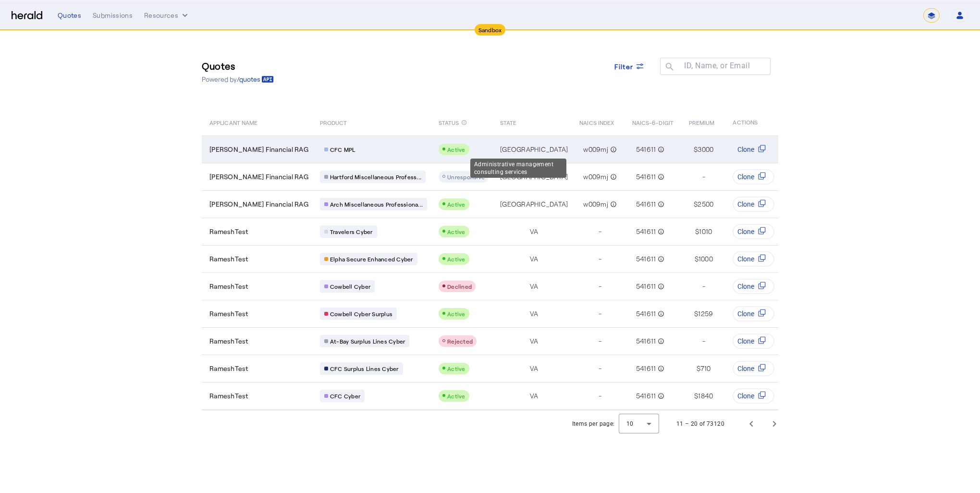 Image resolution: width=980 pixels, height=493 pixels. Describe the element at coordinates (112, 15) in the screenshot. I see `div: Submissions` at that location.